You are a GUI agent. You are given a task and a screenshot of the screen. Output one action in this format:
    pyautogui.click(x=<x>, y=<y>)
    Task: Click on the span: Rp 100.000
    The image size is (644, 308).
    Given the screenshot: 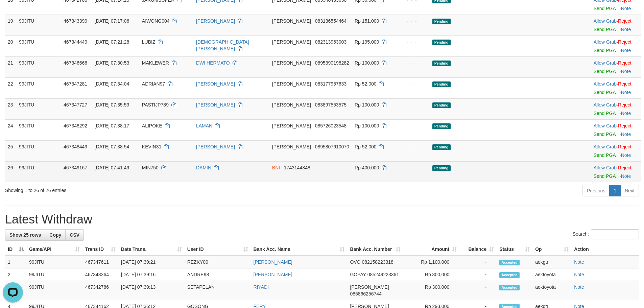 What is the action you would take?
    pyautogui.click(x=367, y=63)
    